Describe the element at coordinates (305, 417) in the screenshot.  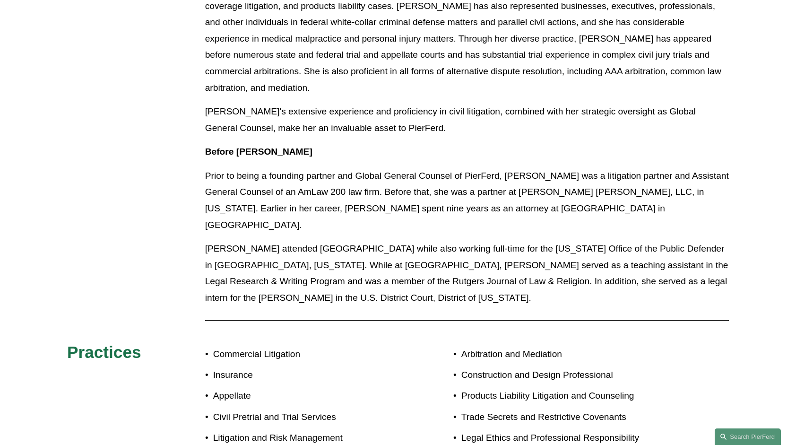
I see `p: Civil Pretrial and Trial Services` at that location.